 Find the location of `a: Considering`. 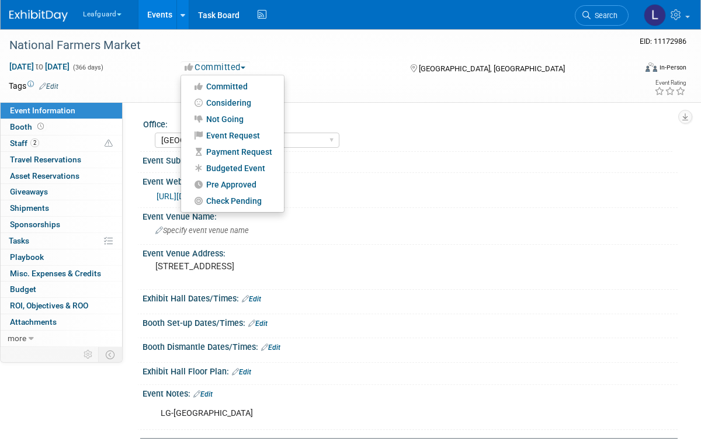

a: Considering is located at coordinates (233, 103).